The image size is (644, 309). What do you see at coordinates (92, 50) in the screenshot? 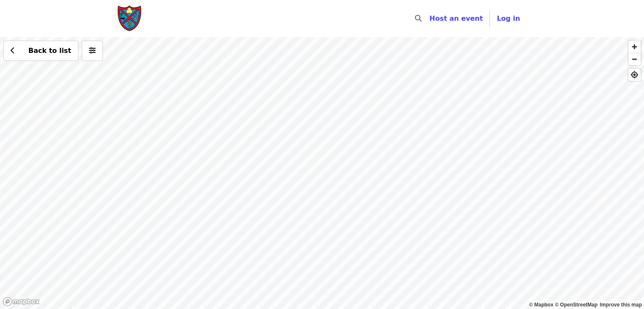
I see `i: sliders-h icon` at bounding box center [92, 50].